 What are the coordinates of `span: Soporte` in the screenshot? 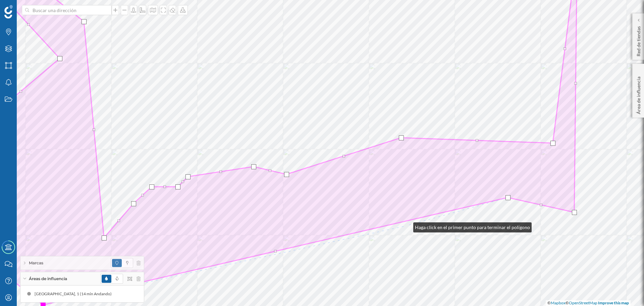 It's located at (25, 8).